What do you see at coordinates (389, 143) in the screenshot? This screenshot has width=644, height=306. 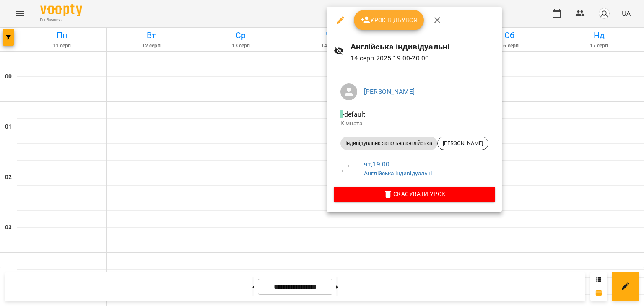 I see `span: Індивідуальна загальна англійська` at bounding box center [389, 143].